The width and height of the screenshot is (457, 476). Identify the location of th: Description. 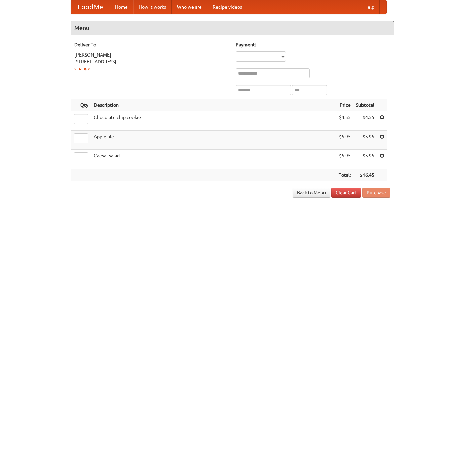
(213, 105).